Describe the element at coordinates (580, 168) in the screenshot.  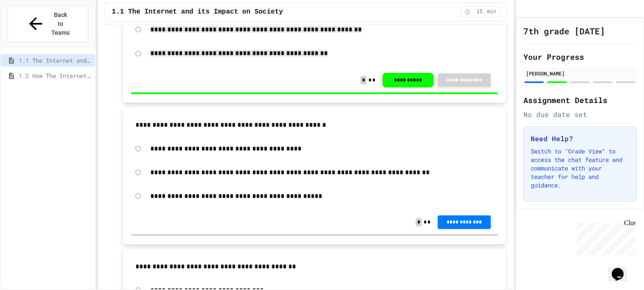
I see `p: Switch to "Grade View" to access the chat feature and communicate with your teacher for help and ...` at that location.